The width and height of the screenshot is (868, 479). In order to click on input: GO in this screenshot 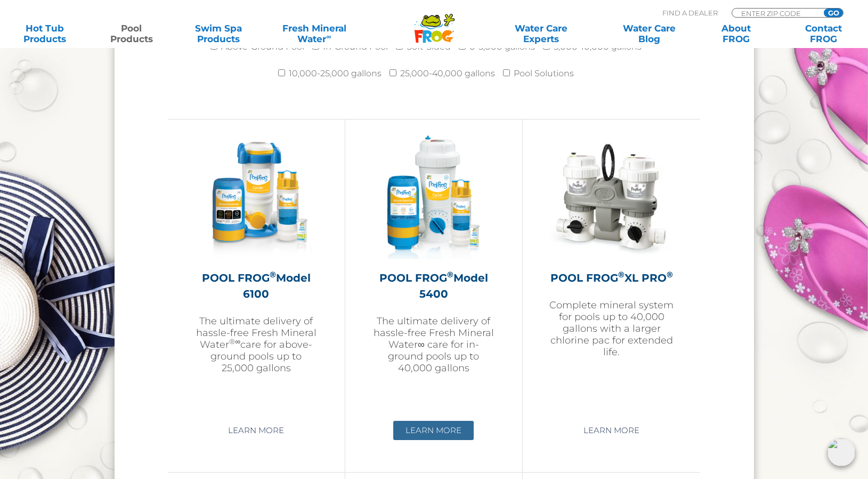, I will do `click(833, 13)`.